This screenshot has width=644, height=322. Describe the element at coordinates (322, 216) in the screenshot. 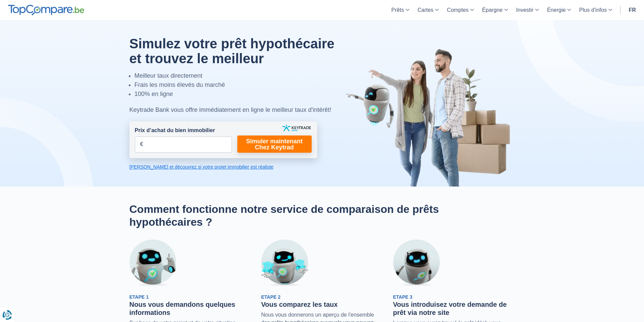

I see `h2: Comment fonctionne notre service de comparaison de prêts hypothécaires ?` at that location.